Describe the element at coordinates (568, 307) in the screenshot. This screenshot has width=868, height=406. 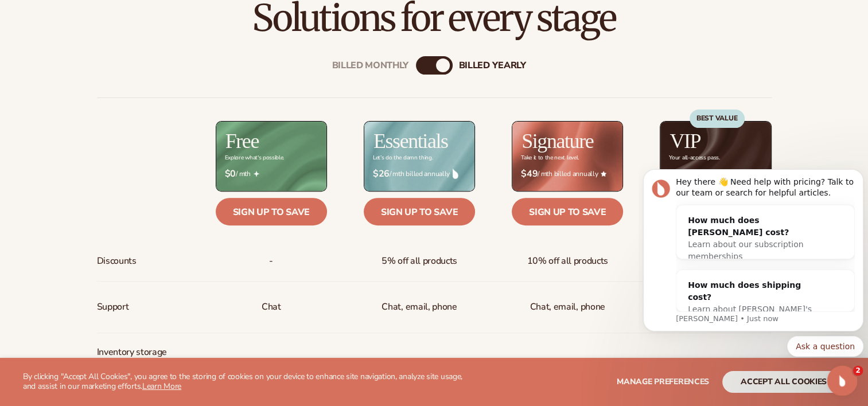
I see `span: Chat, email, phone` at that location.